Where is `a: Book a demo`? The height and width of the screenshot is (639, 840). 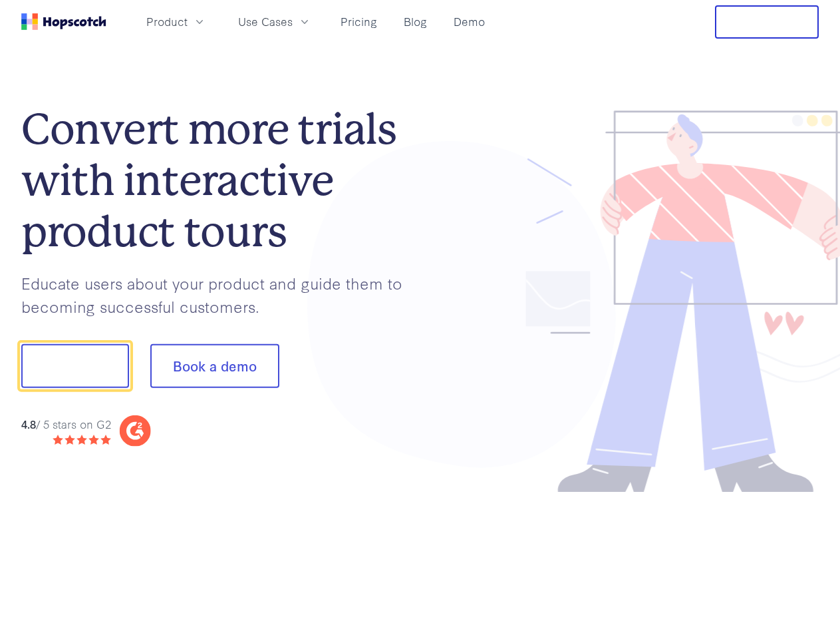
a: Book a demo is located at coordinates (215, 366).